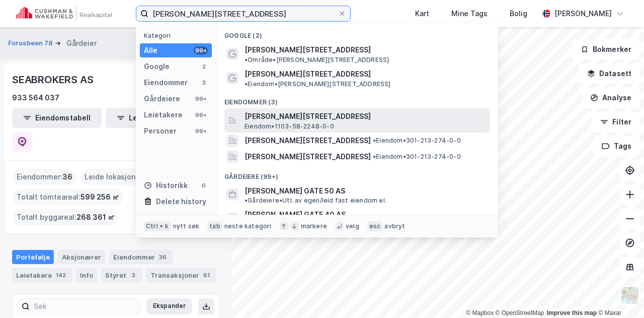 The image size is (644, 318). I want to click on div: Aksjonærer, so click(81, 257).